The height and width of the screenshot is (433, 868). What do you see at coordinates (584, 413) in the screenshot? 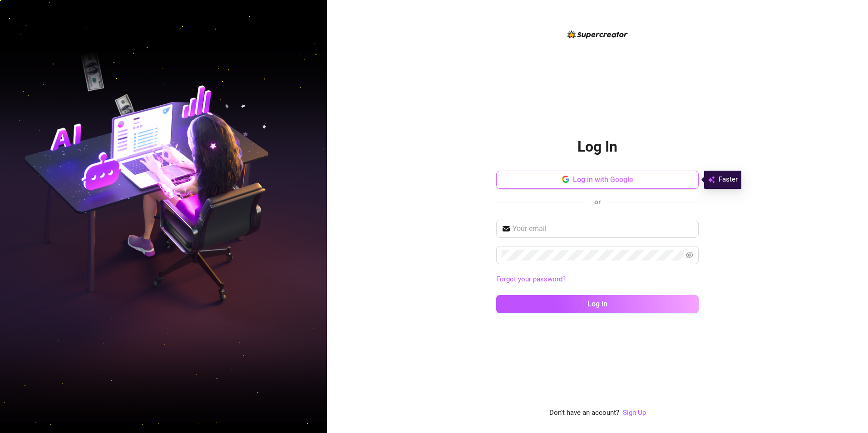
I see `span: Don't have an account?` at bounding box center [584, 413].